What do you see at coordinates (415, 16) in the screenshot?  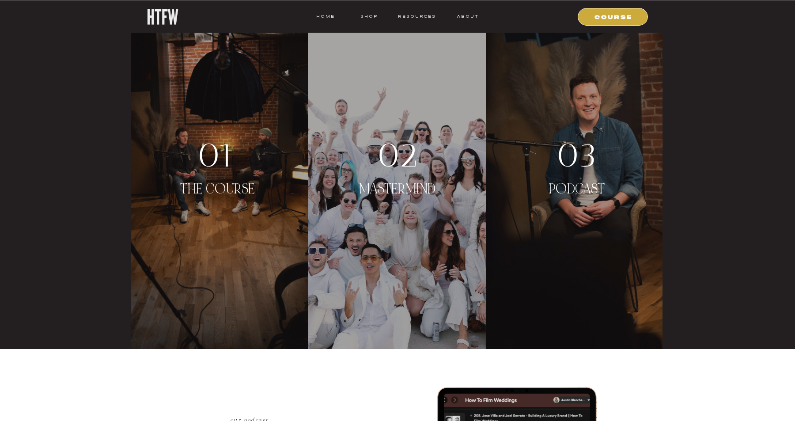 I see `nav: resources` at bounding box center [415, 16].